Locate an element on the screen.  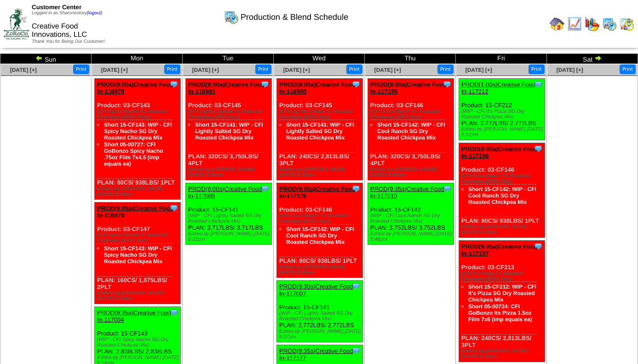
a: PROD(9:00a)Creative Food In-116978 is located at coordinates (135, 88).